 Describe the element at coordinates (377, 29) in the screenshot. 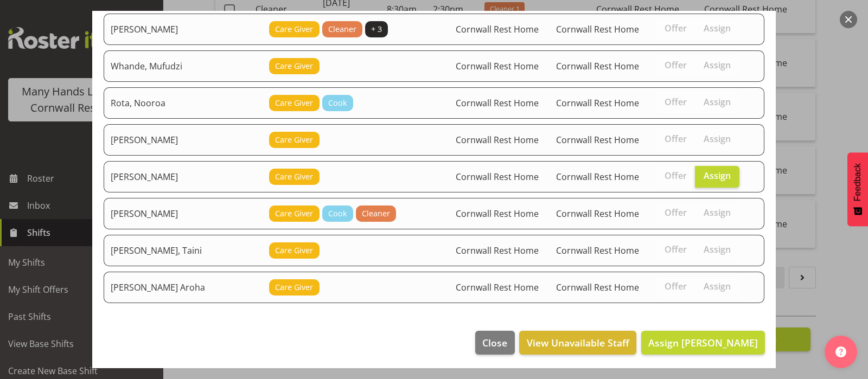

I see `span: + 3` at that location.